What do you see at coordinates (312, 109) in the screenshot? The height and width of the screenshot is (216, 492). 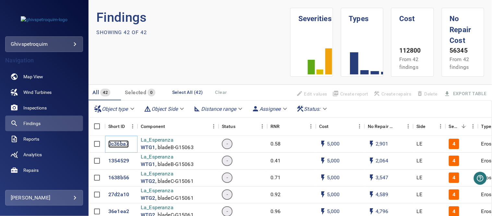 I see `em: Status :` at bounding box center [312, 109].